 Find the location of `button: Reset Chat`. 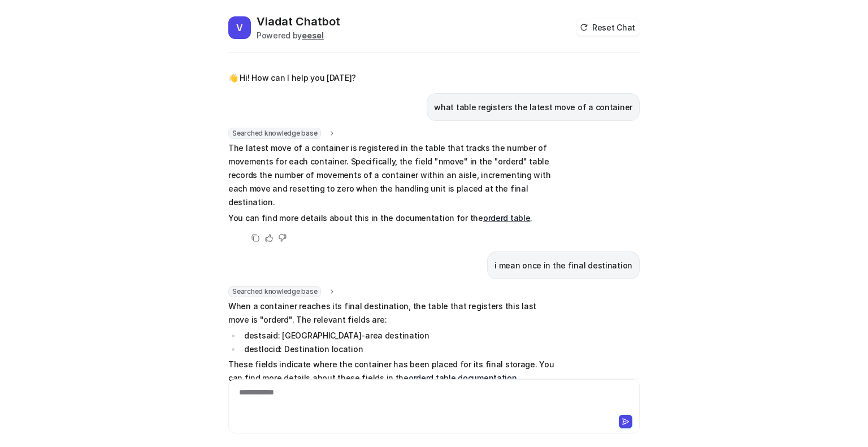

button: Reset Chat is located at coordinates (608, 27).